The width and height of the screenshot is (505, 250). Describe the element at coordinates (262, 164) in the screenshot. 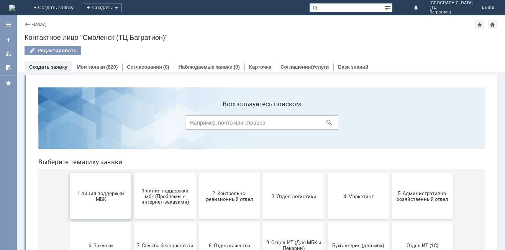

I see `button: 9. Отдел-ИТ (Для МБК и Пекарни)` at that location.